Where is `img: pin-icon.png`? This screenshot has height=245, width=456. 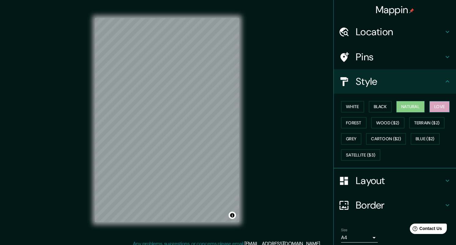 img: pin-icon.png is located at coordinates (412, 11).